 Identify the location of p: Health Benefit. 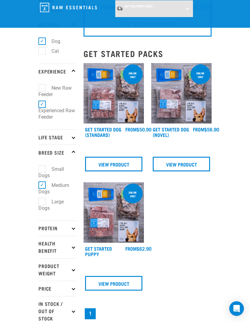
(57, 247).